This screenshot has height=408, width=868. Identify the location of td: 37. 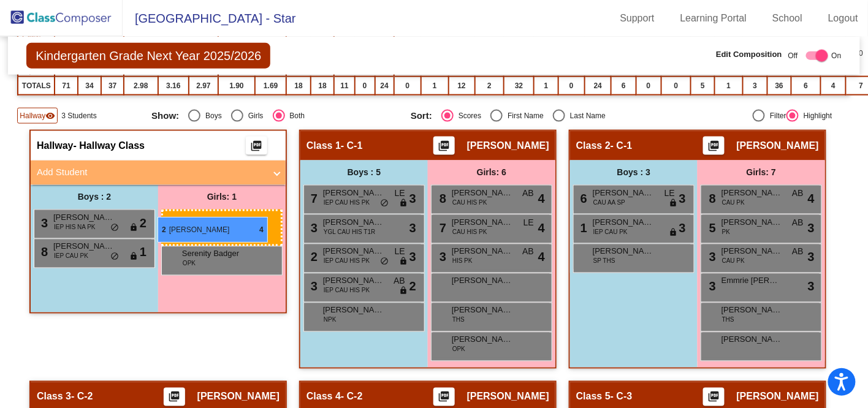
(112, 86).